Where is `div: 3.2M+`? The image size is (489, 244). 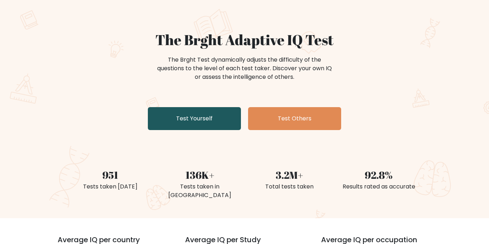
div: 3.2M+ is located at coordinates (289, 175).